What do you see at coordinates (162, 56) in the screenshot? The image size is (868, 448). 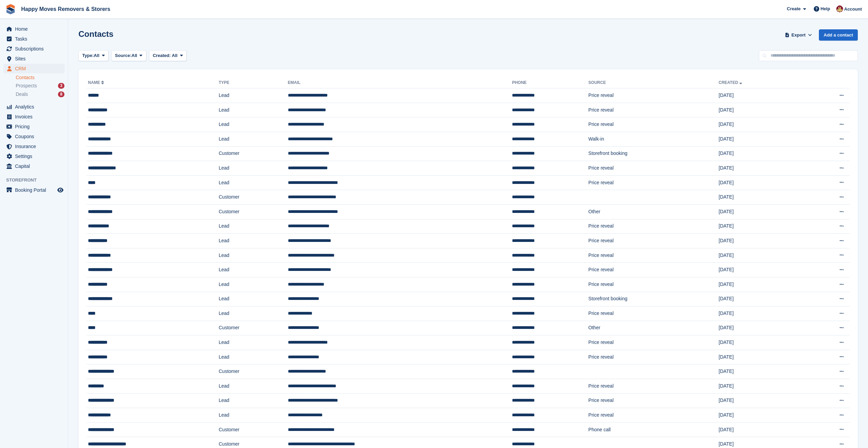 I see `span: Created:` at bounding box center [162, 56].